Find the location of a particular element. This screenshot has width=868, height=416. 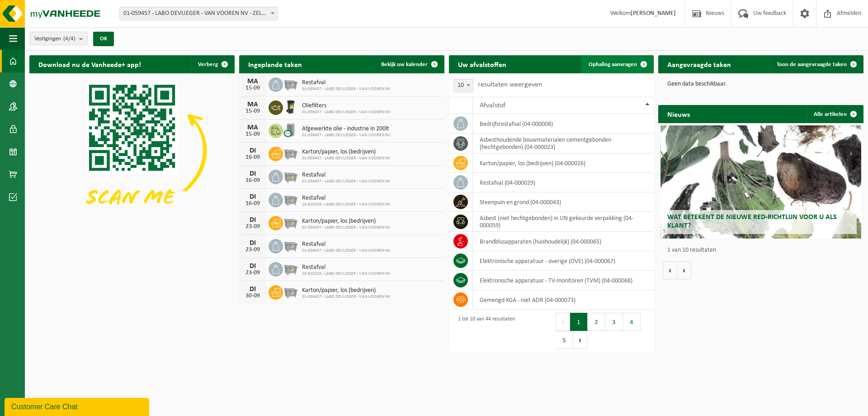

td: asbest (niet hechtgebonden) in UN gekeurde verpakking (04-000059) is located at coordinates (564, 222).